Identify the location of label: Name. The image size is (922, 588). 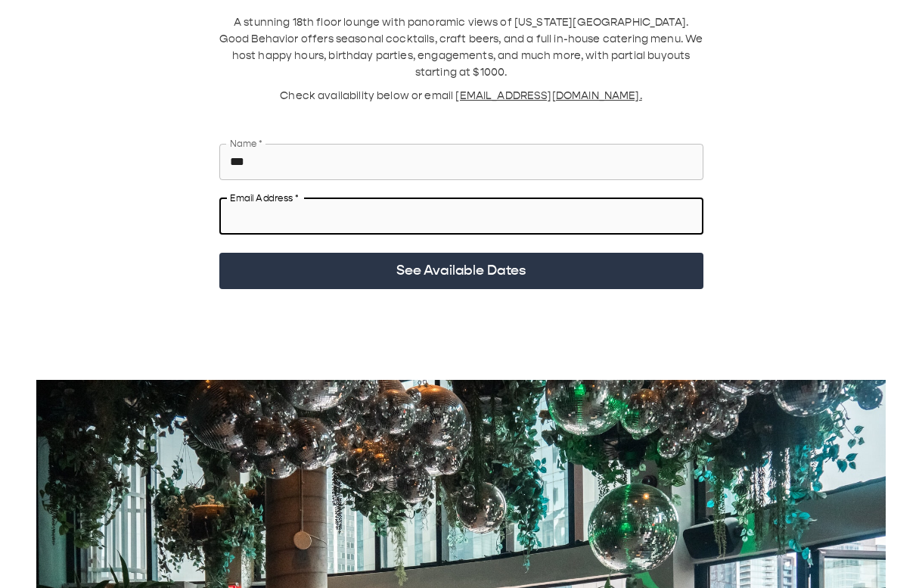
(246, 143).